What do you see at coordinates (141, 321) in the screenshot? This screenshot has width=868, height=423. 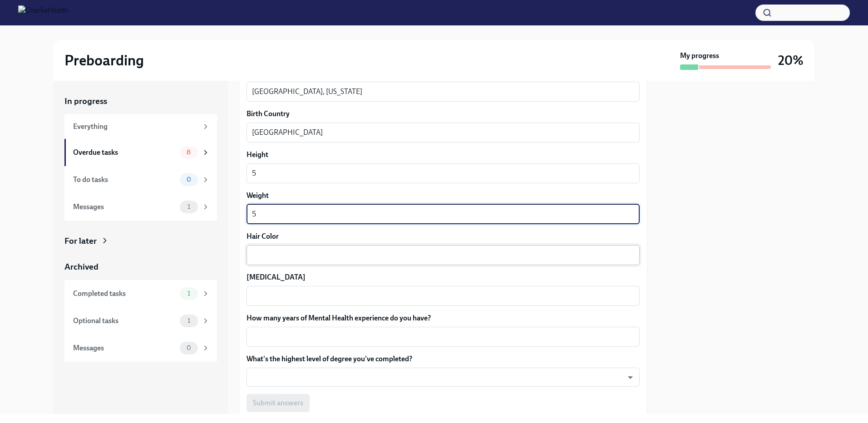 I see `a: Optional tasks1` at bounding box center [141, 321].